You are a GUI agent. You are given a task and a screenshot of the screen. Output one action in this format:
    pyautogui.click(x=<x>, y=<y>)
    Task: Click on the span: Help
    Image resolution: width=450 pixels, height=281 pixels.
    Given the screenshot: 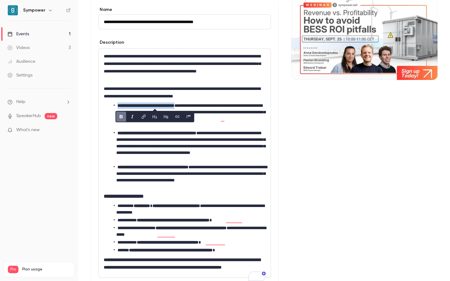 What is the action you would take?
    pyautogui.click(x=21, y=102)
    